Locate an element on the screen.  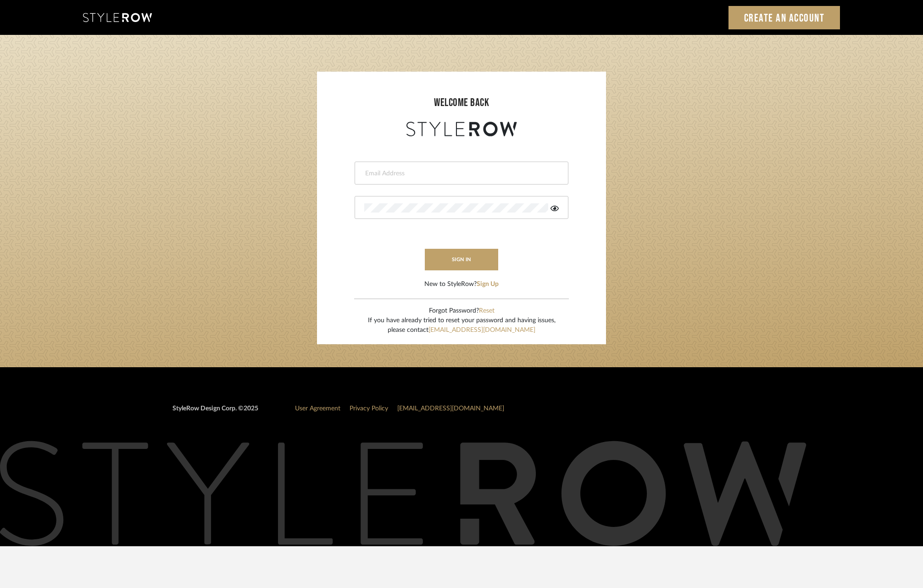
div: welcome back is located at coordinates (462, 103).